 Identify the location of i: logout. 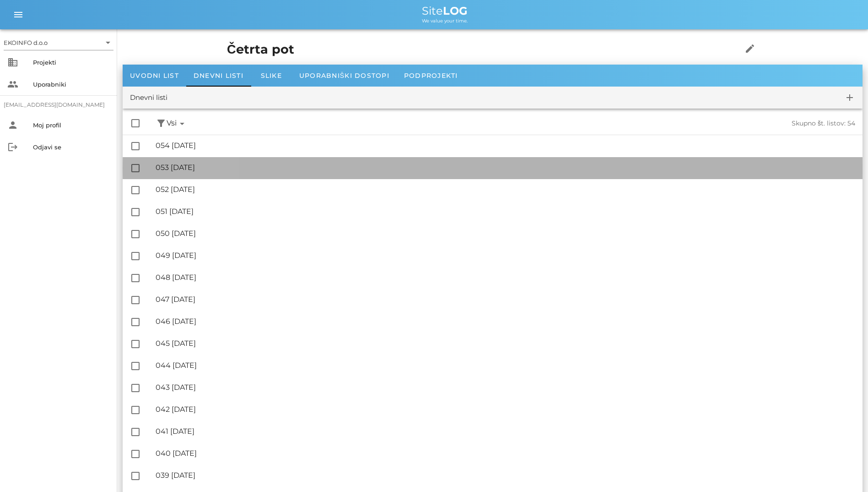
(13, 147).